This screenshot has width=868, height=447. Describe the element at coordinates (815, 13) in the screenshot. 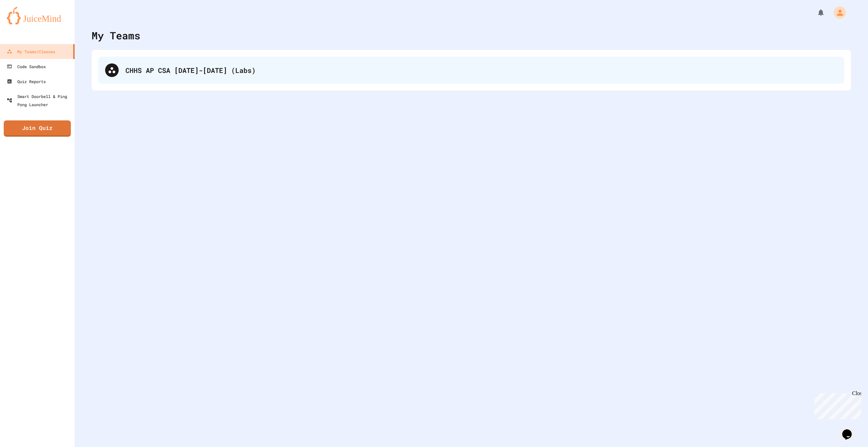

I see `div: My Notifications` at that location.